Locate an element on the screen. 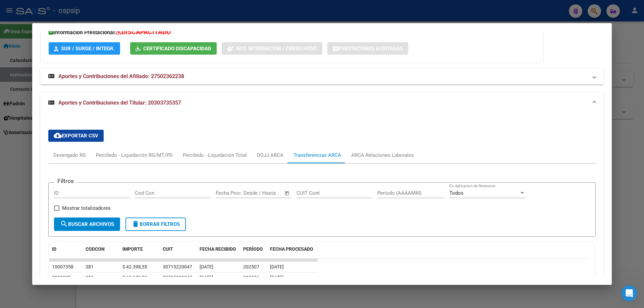  datatable-header-cell: CUIT is located at coordinates (179, 253).